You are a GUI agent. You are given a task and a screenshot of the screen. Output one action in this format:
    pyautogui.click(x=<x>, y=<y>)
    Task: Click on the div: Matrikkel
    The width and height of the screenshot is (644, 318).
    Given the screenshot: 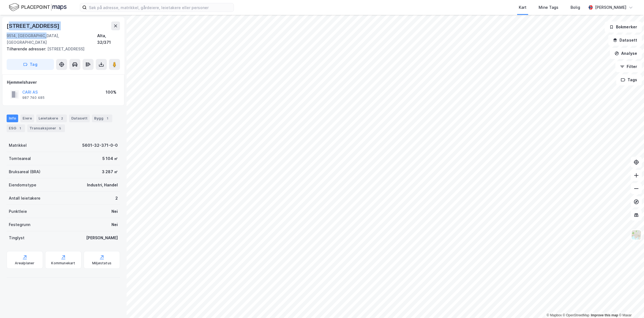 What is the action you would take?
    pyautogui.click(x=18, y=145)
    